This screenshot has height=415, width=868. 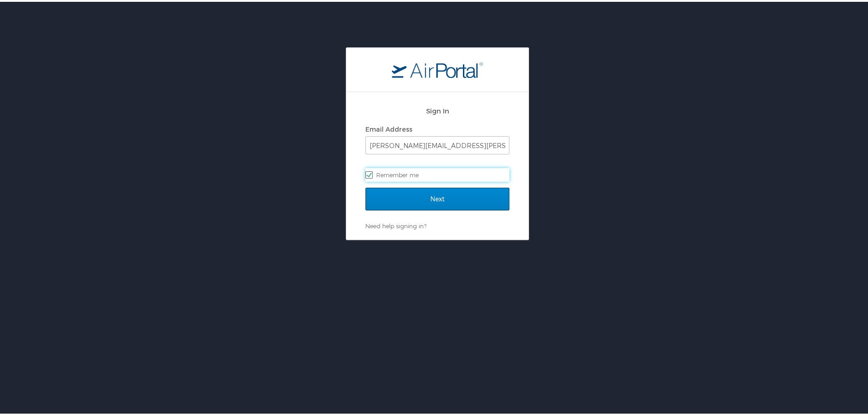 I want to click on label: Remember me, so click(x=437, y=173).